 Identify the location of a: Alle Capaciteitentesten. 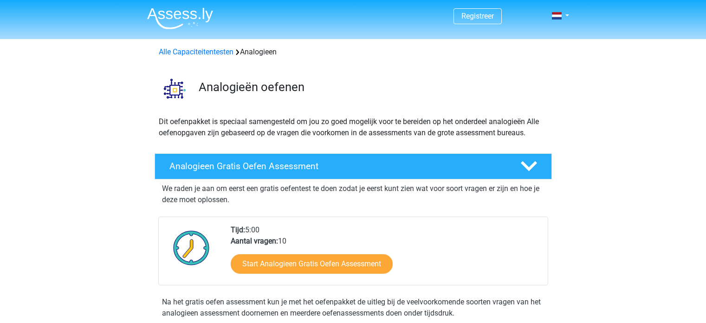
(196, 52).